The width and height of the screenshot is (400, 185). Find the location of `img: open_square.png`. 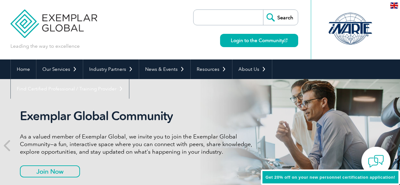

img: open_square.png is located at coordinates (286, 40).